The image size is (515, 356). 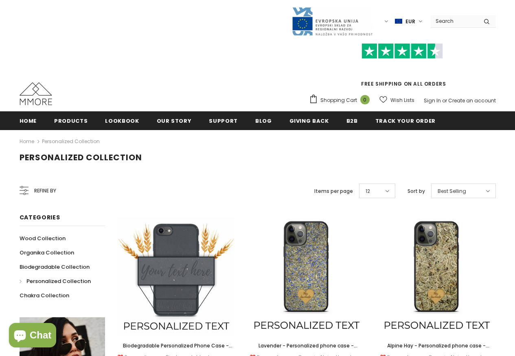 I want to click on span: Home, so click(x=28, y=121).